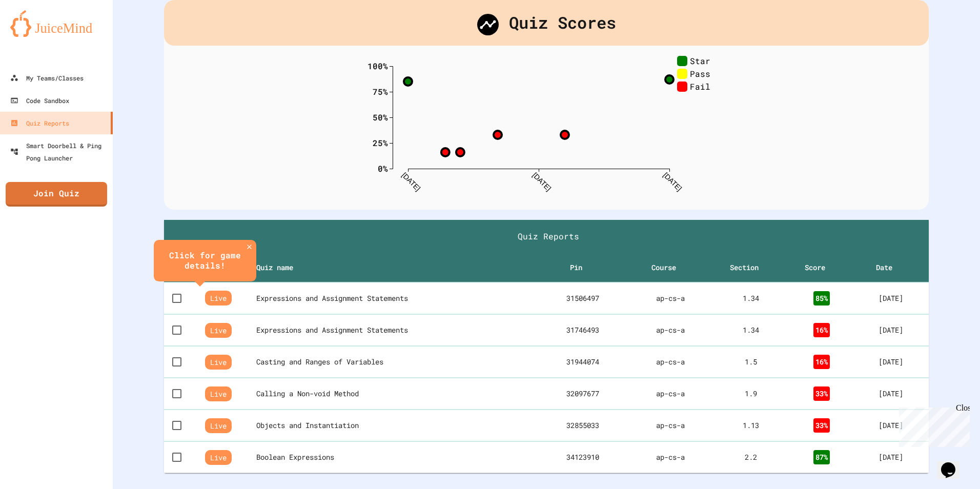  Describe the element at coordinates (57, 194) in the screenshot. I see `a: Join Quiz` at that location.